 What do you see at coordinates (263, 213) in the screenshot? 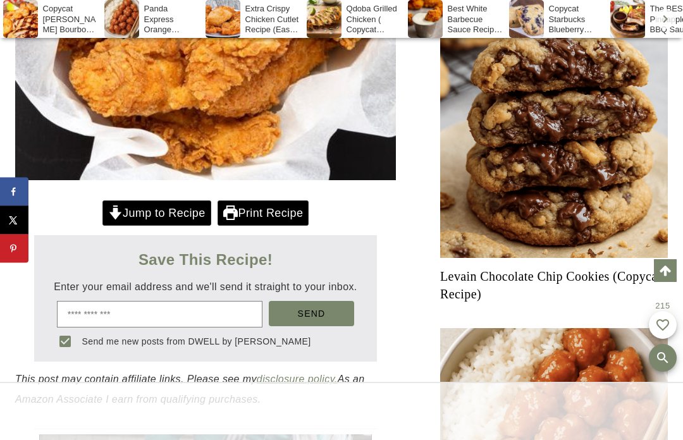
I see `a: Print Recipe` at bounding box center [263, 213].